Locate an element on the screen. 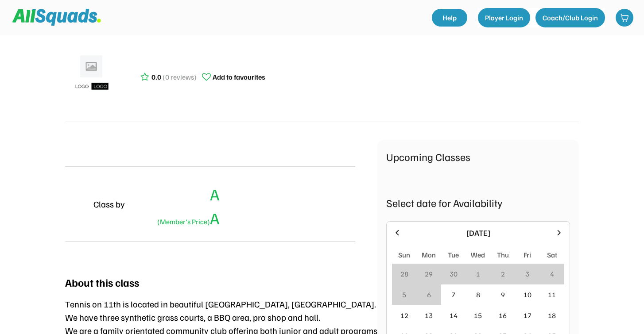 This screenshot has height=334, width=644. div: Class by is located at coordinates (109, 204).